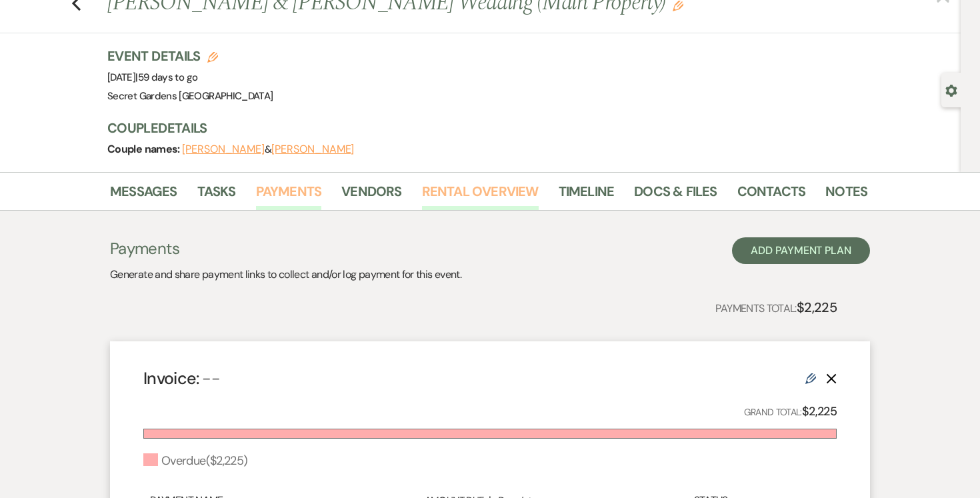  Describe the element at coordinates (216, 195) in the screenshot. I see `a: Tasks` at that location.